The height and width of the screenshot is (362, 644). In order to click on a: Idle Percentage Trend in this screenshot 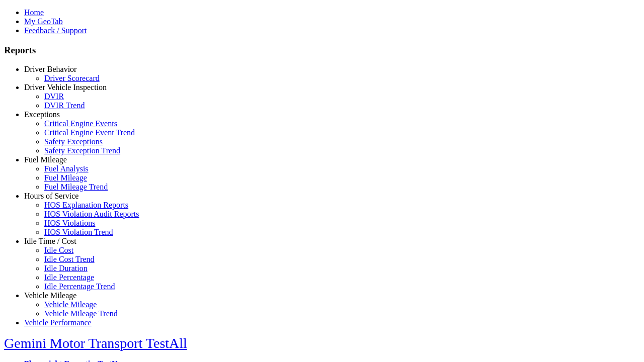, I will do `click(80, 286)`.